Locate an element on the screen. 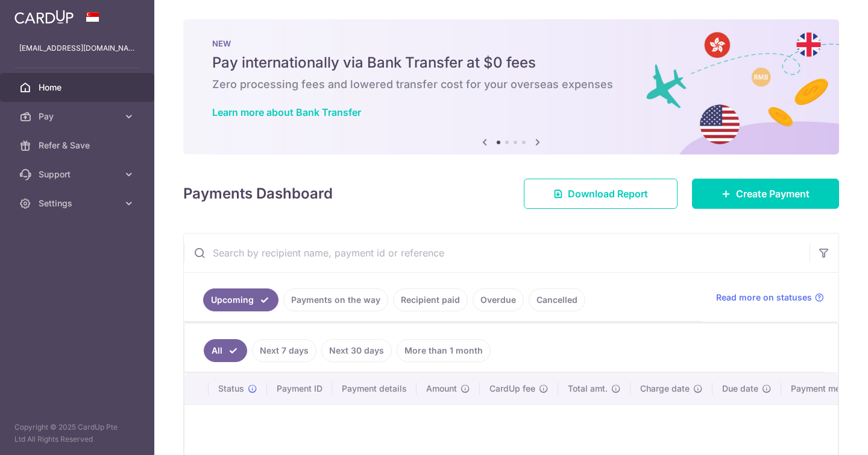  span: Due date is located at coordinates (740, 389).